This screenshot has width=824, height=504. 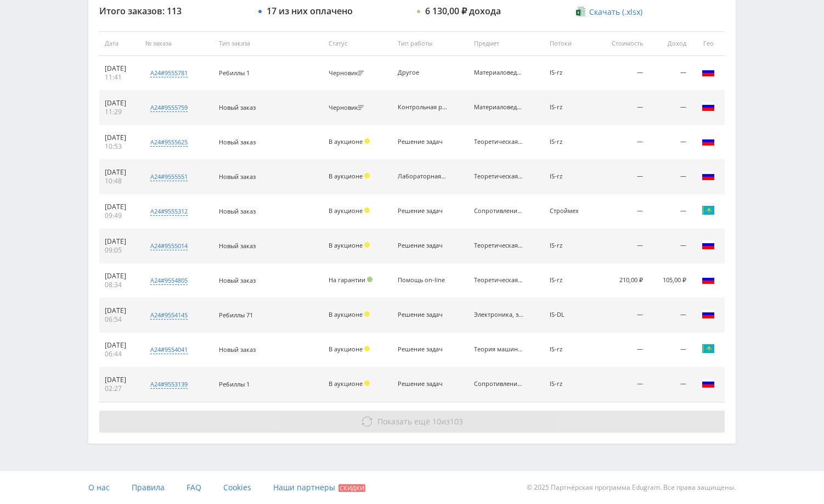 I want to click on a: О нас, so click(x=99, y=488).